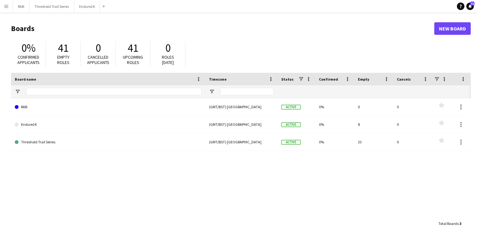 This screenshot has height=234, width=477. I want to click on span: Total Boards, so click(448, 224).